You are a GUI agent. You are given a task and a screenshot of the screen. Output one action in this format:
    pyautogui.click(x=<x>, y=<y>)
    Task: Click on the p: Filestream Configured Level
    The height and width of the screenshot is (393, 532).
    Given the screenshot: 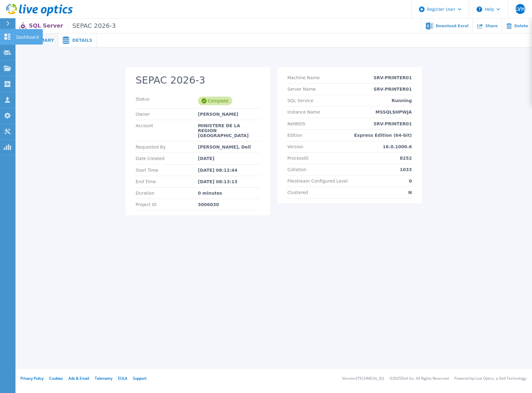 What is the action you would take?
    pyautogui.click(x=317, y=181)
    